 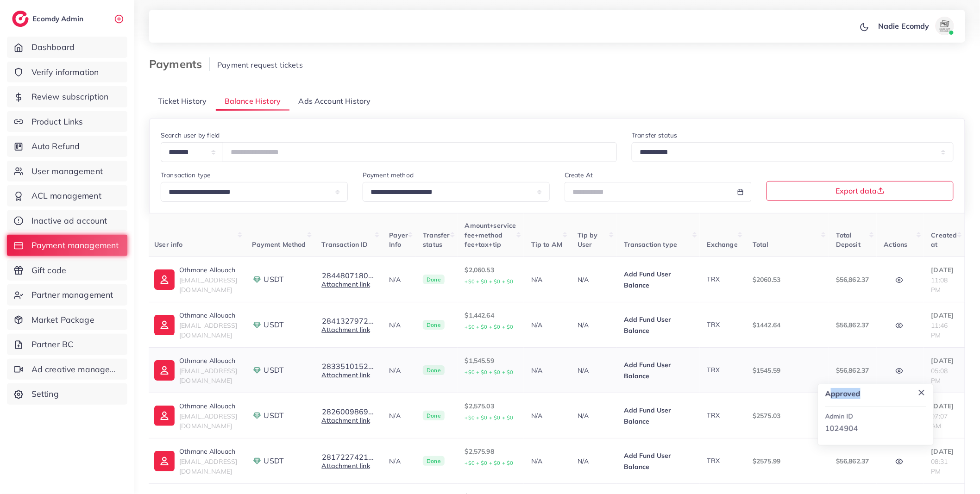 What do you see at coordinates (654, 135) in the screenshot?
I see `label: Transfer status` at bounding box center [654, 135].